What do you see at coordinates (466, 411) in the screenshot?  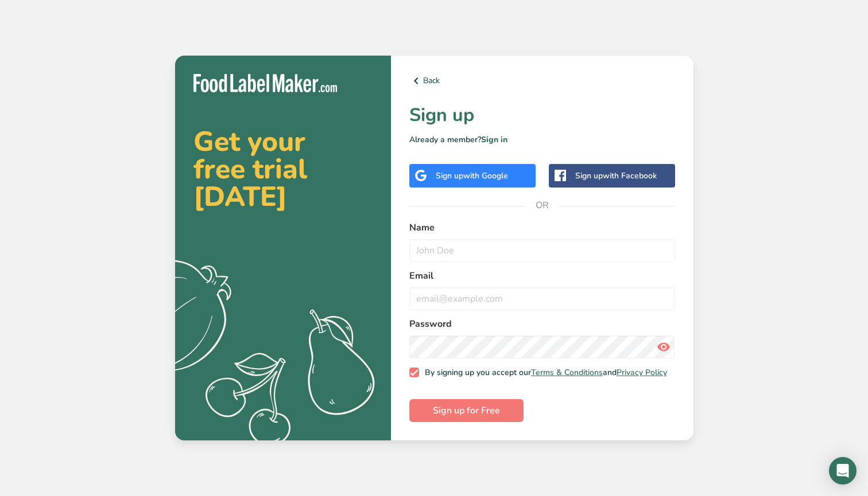 I see `button: Sign up for Free` at bounding box center [466, 411].